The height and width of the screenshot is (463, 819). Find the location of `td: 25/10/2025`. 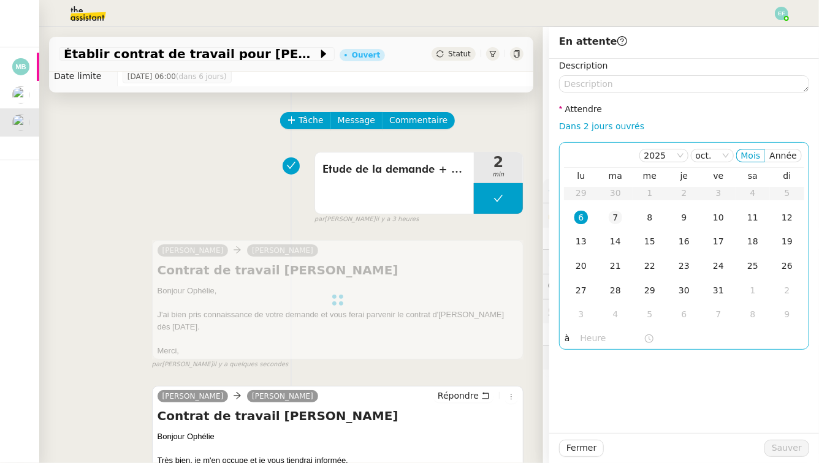

td: 25/10/2025 is located at coordinates (753, 267).